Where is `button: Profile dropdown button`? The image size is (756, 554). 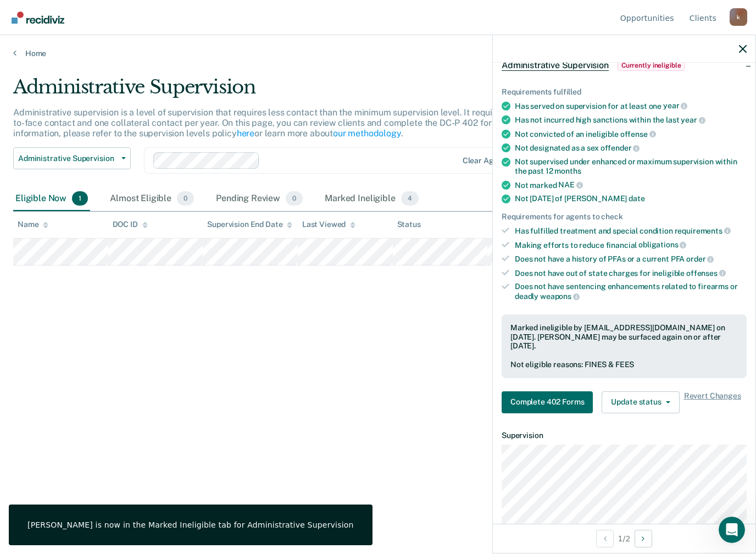 button: Profile dropdown button is located at coordinates (738, 17).